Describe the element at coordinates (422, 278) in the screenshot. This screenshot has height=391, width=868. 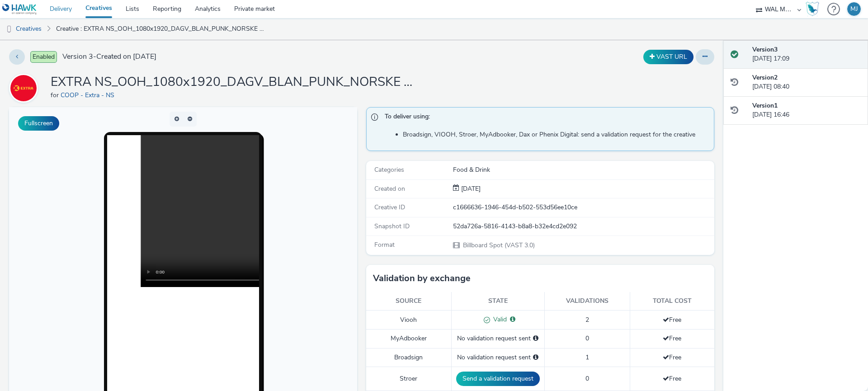
I see `h3: Validation by exchange` at that location.